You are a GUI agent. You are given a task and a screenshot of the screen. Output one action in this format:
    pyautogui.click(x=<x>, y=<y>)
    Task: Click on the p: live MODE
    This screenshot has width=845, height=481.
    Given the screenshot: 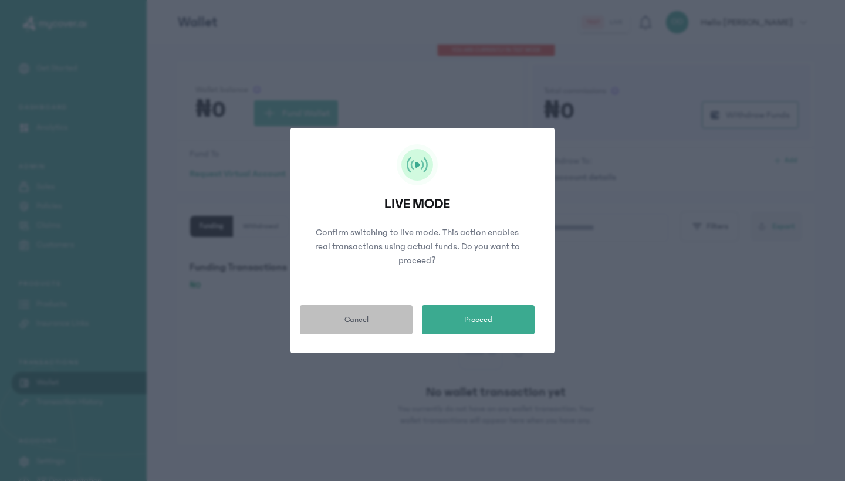 What is the action you would take?
    pyautogui.click(x=417, y=204)
    